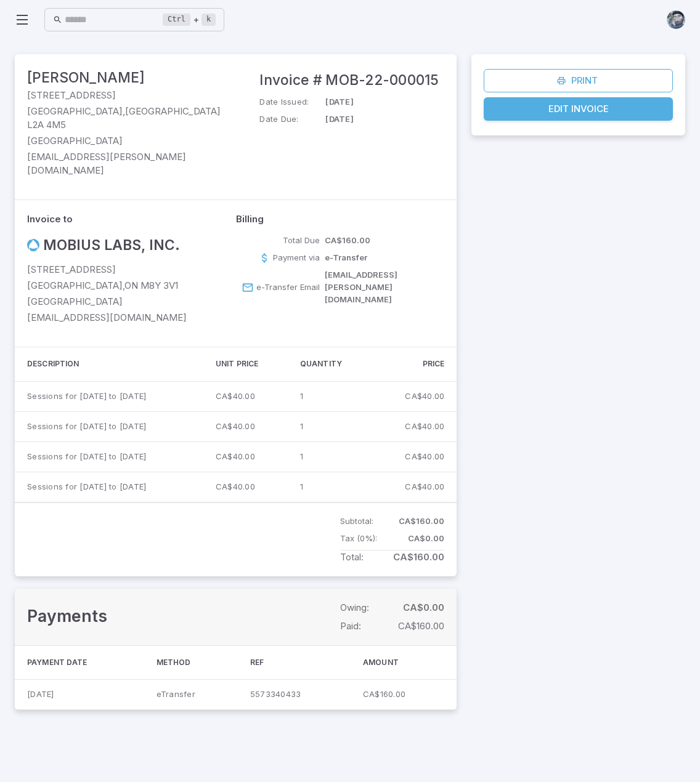 This screenshot has width=700, height=782. Describe the element at coordinates (301, 240) in the screenshot. I see `p: Total Due` at that location.